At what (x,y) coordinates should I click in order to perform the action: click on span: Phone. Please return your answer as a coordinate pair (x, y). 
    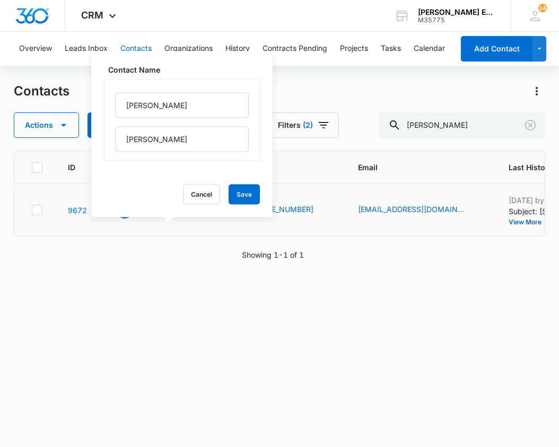
    Looking at the image, I should click on (282, 167).